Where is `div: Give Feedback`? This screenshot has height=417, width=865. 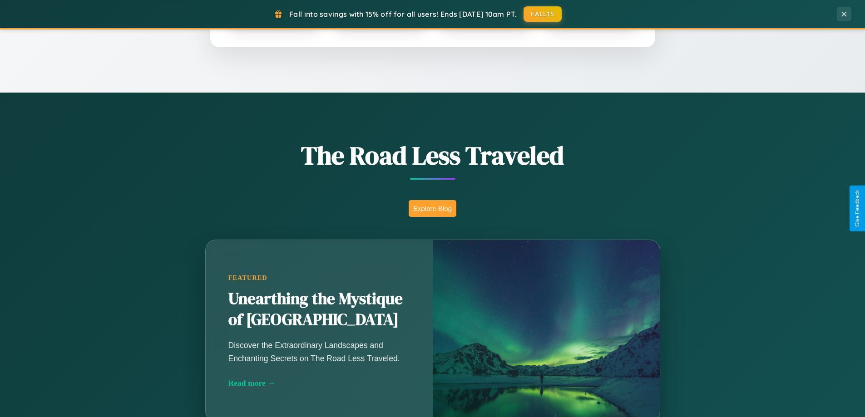 div: Give Feedback is located at coordinates (857, 208).